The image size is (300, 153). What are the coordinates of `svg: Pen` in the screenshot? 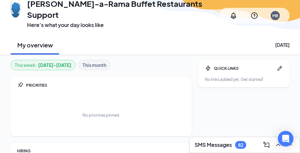 It's located at (279, 68).